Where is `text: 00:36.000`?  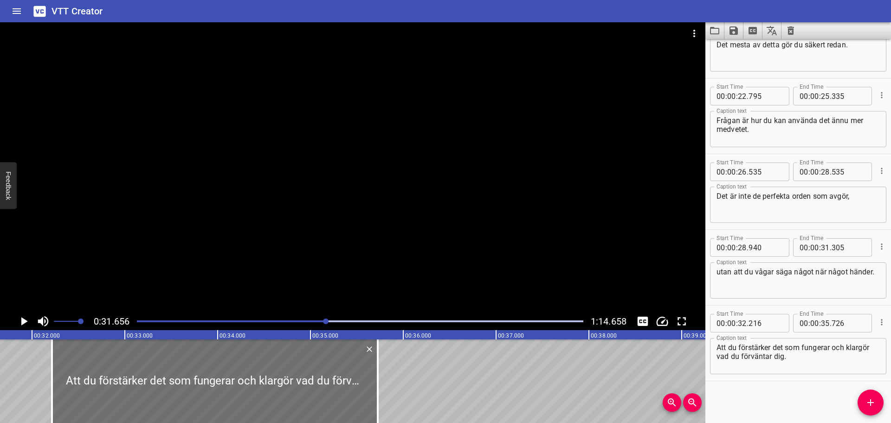
text: 00:36.000 is located at coordinates (418, 336).